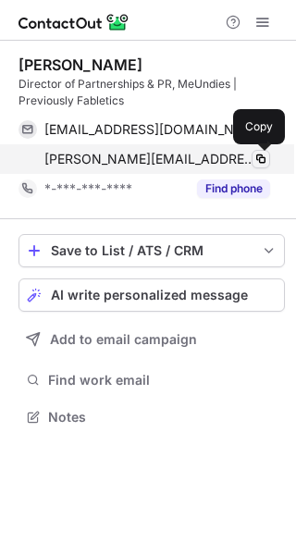  I want to click on span: Find work email, so click(163, 380).